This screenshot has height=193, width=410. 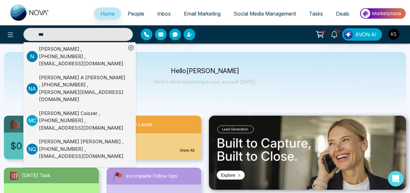 I want to click on div: Open Intercom Messenger, so click(x=396, y=179).